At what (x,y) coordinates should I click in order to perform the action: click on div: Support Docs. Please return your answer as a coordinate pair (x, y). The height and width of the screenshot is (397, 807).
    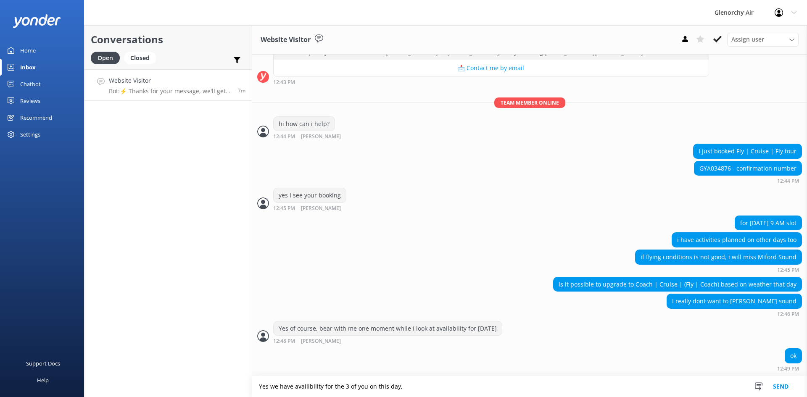
    Looking at the image, I should click on (43, 364).